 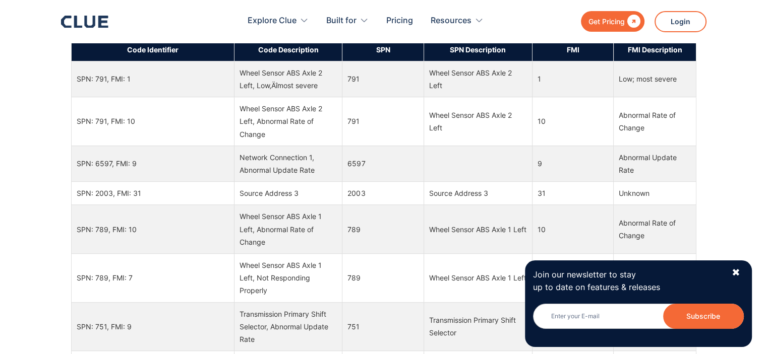 I want to click on div: Get Pricing, so click(x=606, y=21).